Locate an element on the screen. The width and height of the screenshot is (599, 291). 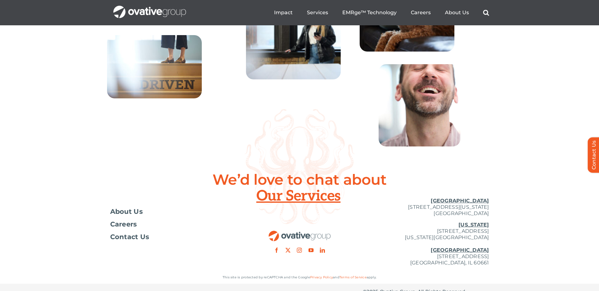
span: Services is located at coordinates (317, 13).